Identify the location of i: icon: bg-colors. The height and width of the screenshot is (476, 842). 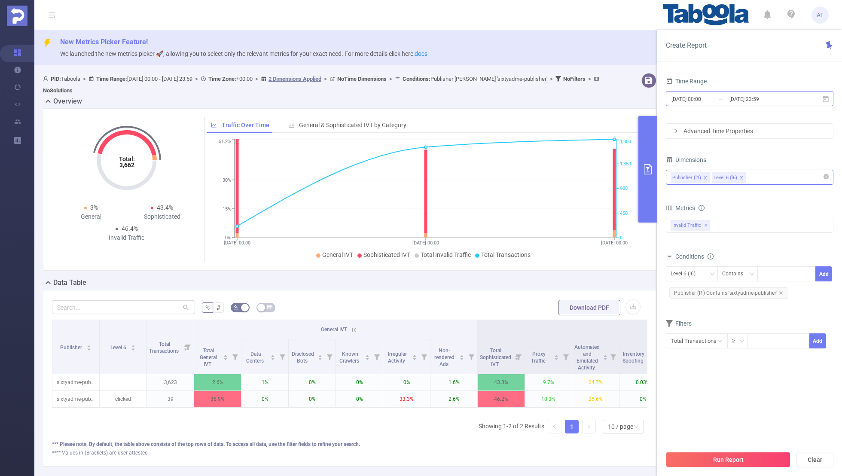
(236, 307).